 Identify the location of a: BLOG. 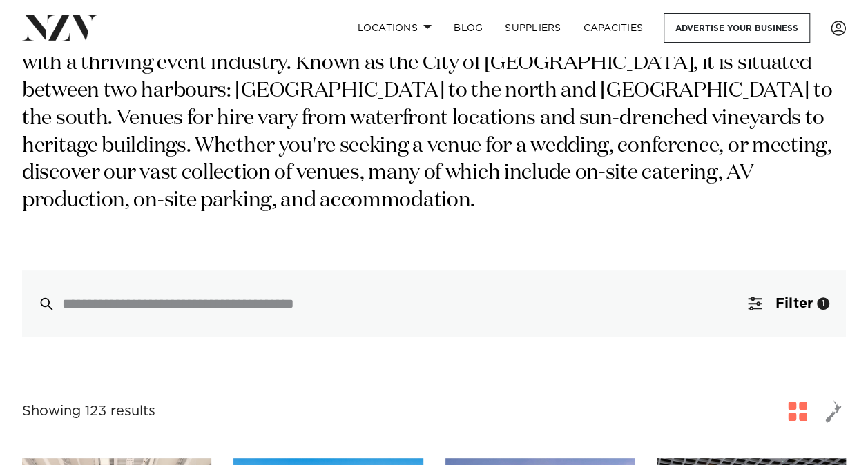
(468, 27).